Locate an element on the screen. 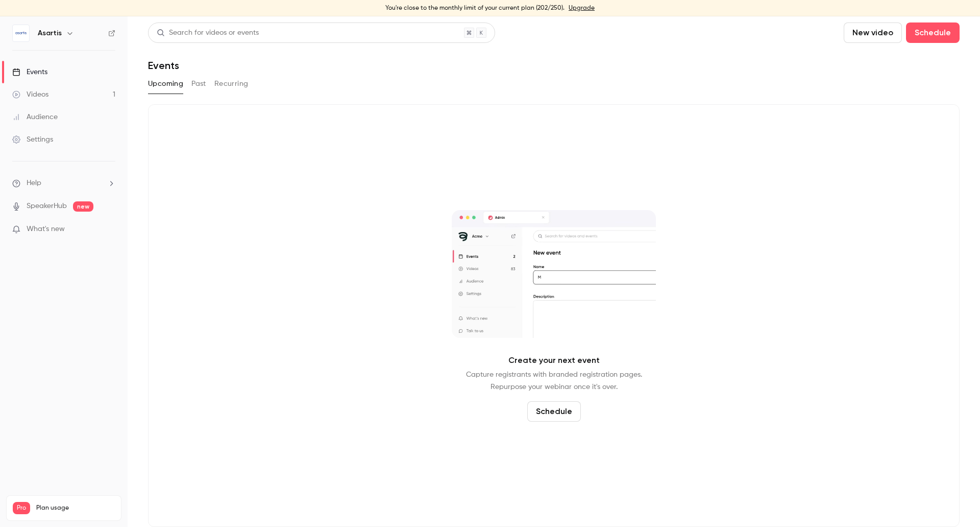 This screenshot has height=527, width=980. div: Audience is located at coordinates (35, 117).